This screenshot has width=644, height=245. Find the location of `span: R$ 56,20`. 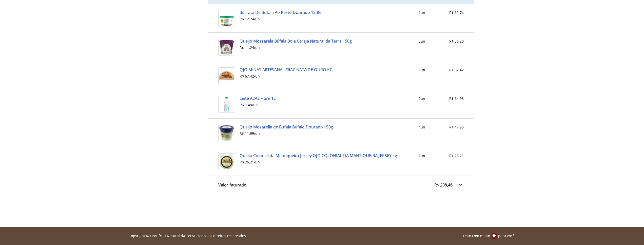

span: R$ 56,20 is located at coordinates (456, 41).